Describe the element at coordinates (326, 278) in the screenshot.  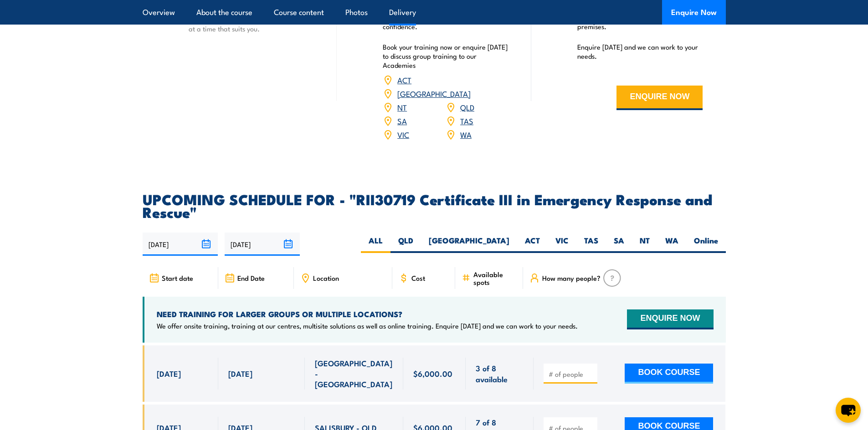
I see `span: Location` at that location.